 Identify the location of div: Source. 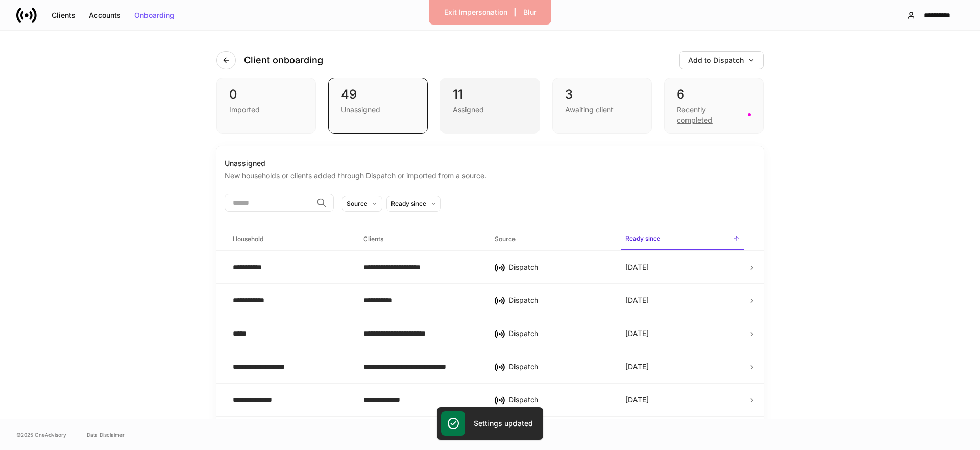
(357, 203).